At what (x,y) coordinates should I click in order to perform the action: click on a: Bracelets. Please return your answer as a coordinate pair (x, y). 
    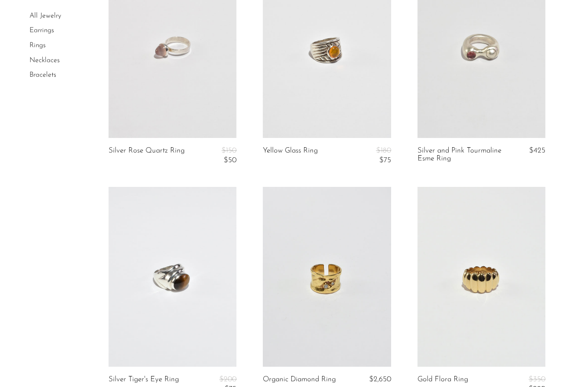
    Looking at the image, I should click on (43, 75).